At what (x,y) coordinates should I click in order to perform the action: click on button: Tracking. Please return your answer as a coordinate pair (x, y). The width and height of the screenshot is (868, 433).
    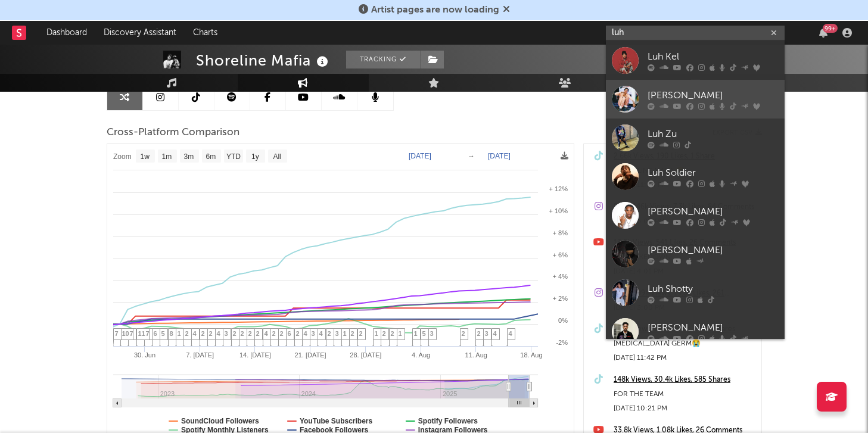
    Looking at the image, I should click on (383, 60).